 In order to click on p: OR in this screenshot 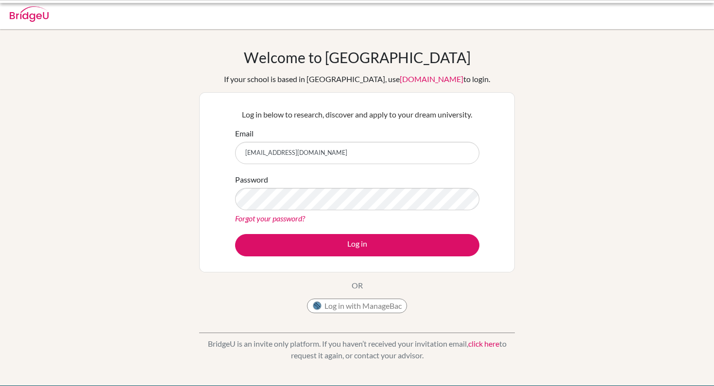, I will do `click(357, 286)`.